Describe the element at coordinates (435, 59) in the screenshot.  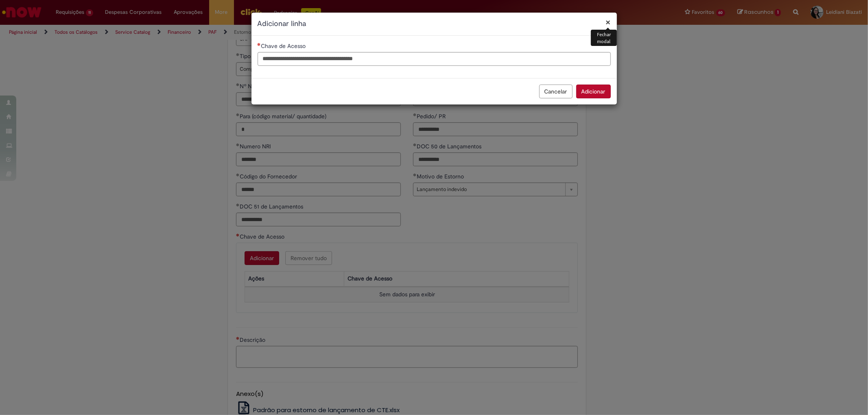
I see `input: Chave de Acesso` at that location.